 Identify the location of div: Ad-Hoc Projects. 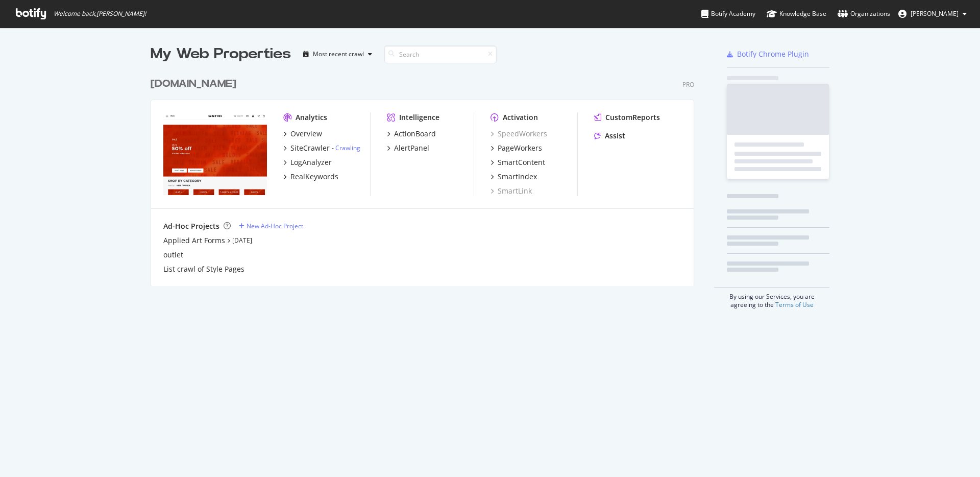
(192, 226).